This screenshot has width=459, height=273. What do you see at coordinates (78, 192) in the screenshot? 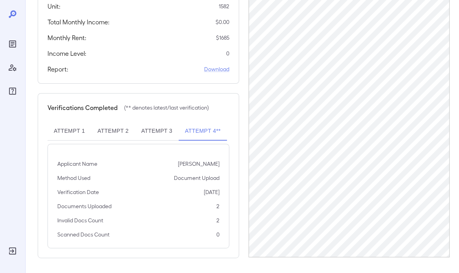
I see `p: Verification Date` at bounding box center [78, 192].